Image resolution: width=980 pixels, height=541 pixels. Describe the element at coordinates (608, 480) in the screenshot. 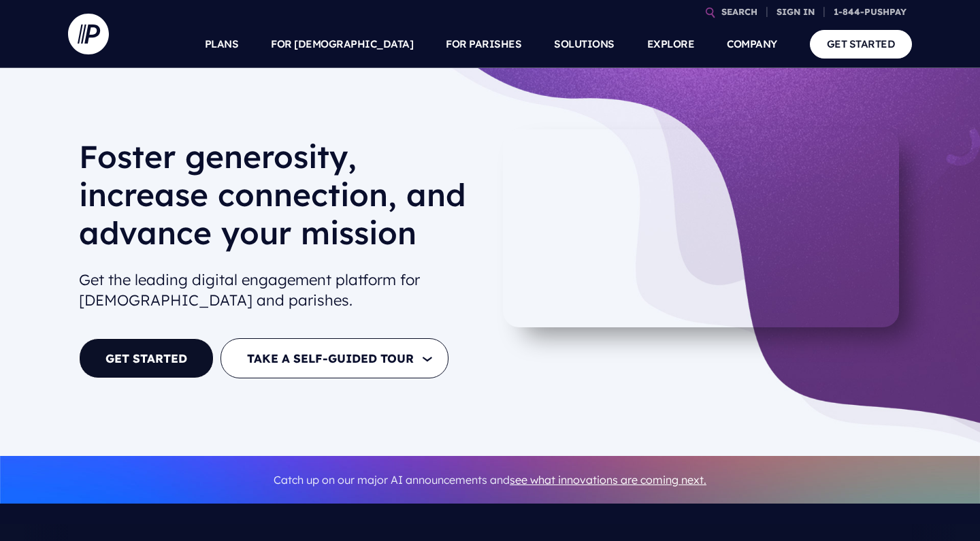

I see `a: see what innovations are coming next.` at that location.